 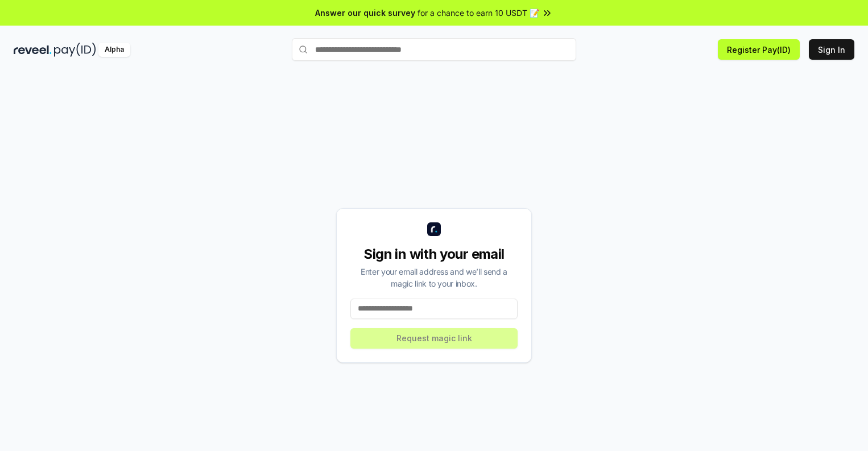 What do you see at coordinates (434, 278) in the screenshot?
I see `div: Enter your email address and we’ll send a magic link to your inbox.` at bounding box center [434, 278].